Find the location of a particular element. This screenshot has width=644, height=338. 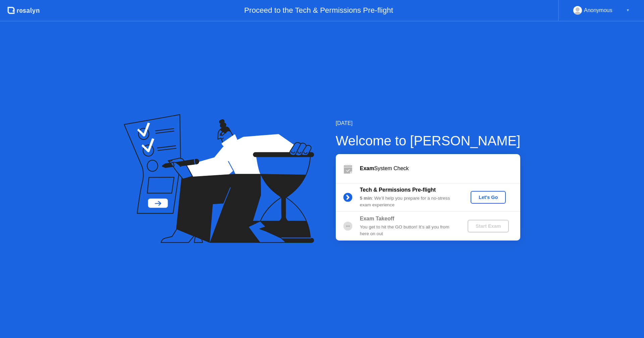

div: You get to hit the GO button! It’s all you from here on out is located at coordinates (408, 231).